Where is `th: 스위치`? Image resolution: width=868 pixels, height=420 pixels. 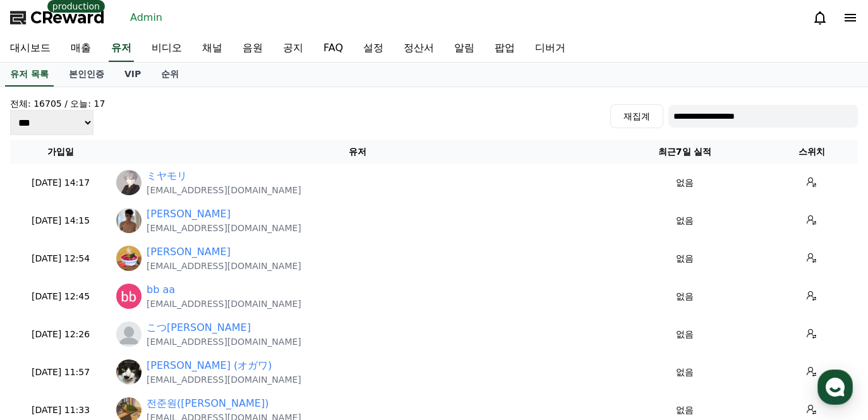
th: 스위치 is located at coordinates (811, 152).